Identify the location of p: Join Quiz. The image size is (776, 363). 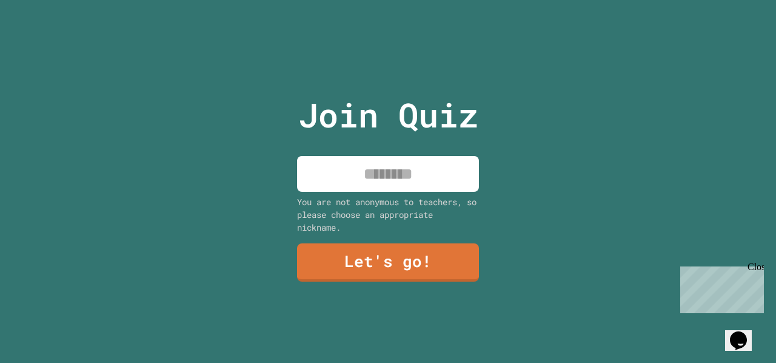
(388, 115).